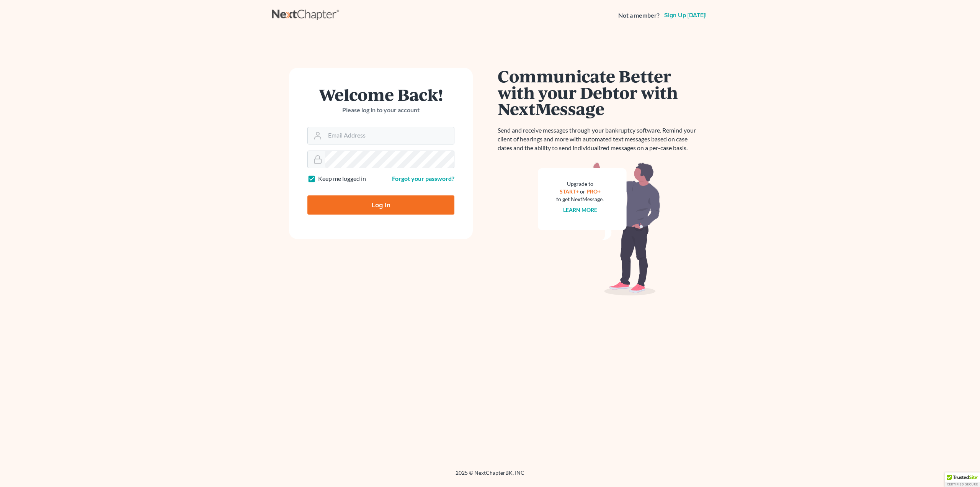  Describe the element at coordinates (490, 476) in the screenshot. I see `div: 2025 © NextChapterBK, INC` at that location.